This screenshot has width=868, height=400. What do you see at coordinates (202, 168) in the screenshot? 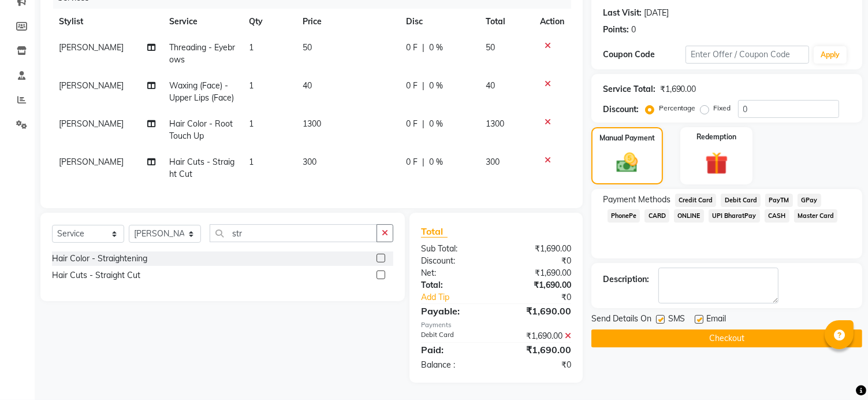
I see `span: Hair Cuts - Straight Cut` at bounding box center [202, 168].